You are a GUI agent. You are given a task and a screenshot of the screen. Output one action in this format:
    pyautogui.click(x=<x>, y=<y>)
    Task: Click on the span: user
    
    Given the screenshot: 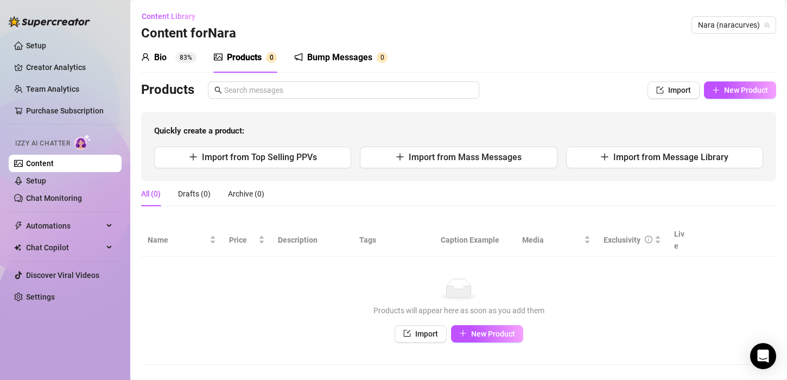 What is the action you would take?
    pyautogui.click(x=145, y=57)
    